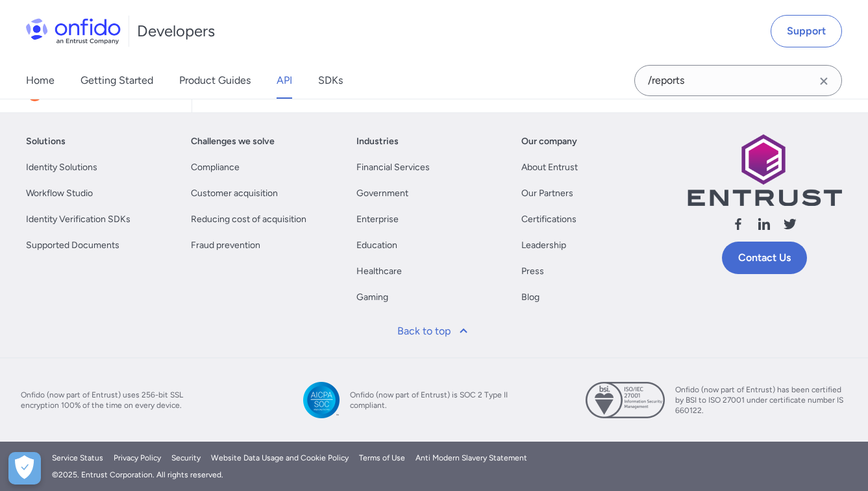 This screenshot has height=491, width=868. Describe the element at coordinates (215, 81) in the screenshot. I see `a: Product Guides` at that location.